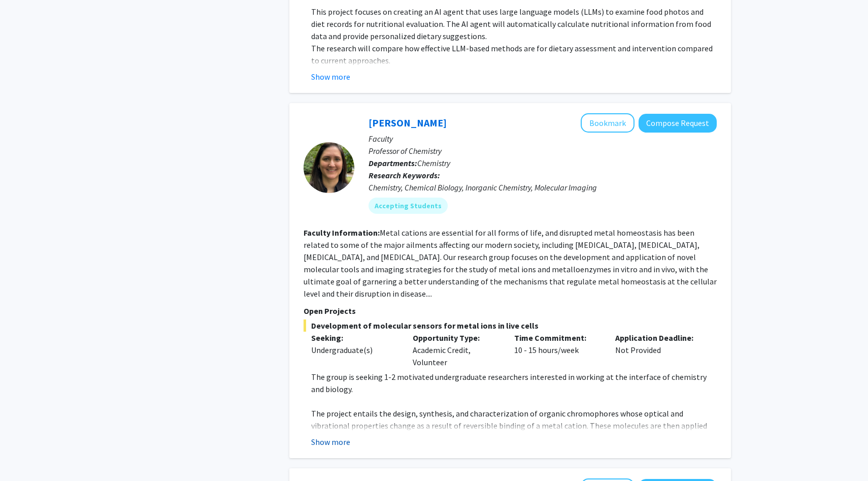 This screenshot has width=868, height=481. Describe the element at coordinates (658, 338) in the screenshot. I see `p: Application Deadline:` at that location.